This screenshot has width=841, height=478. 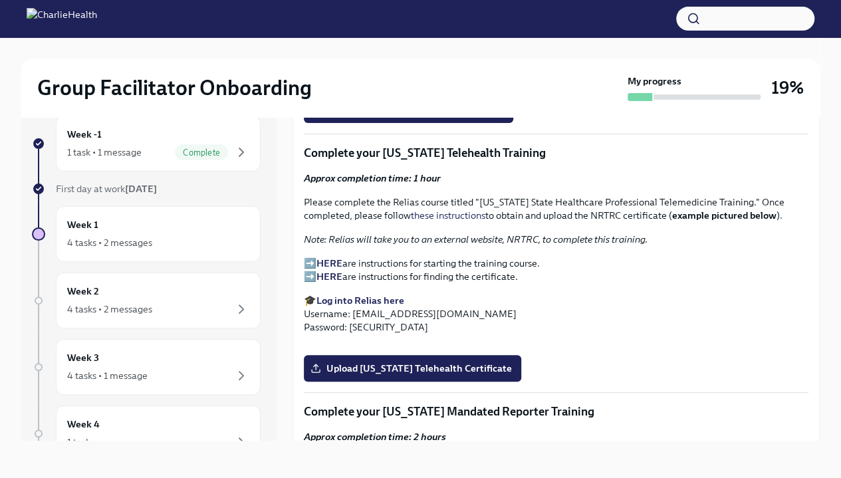 What do you see at coordinates (146, 367) in the screenshot?
I see `a: Week 34 tasks • 1 message` at bounding box center [146, 367].